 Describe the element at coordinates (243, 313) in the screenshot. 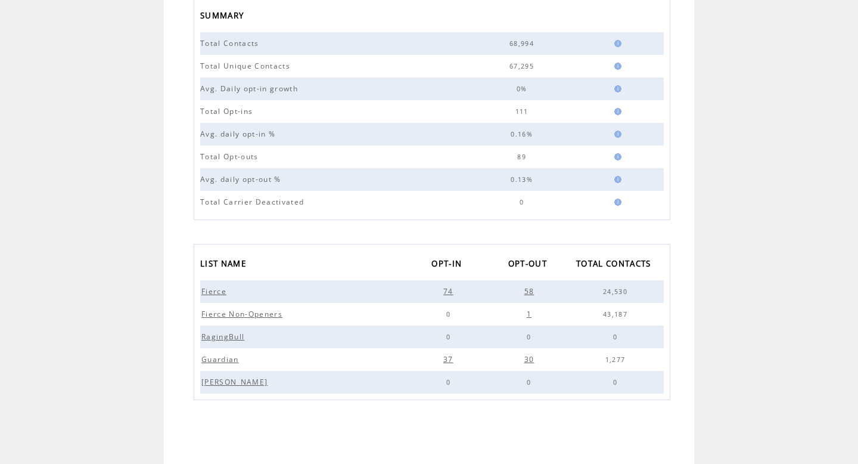

I see `span: Fierce Non-Openers` at that location.